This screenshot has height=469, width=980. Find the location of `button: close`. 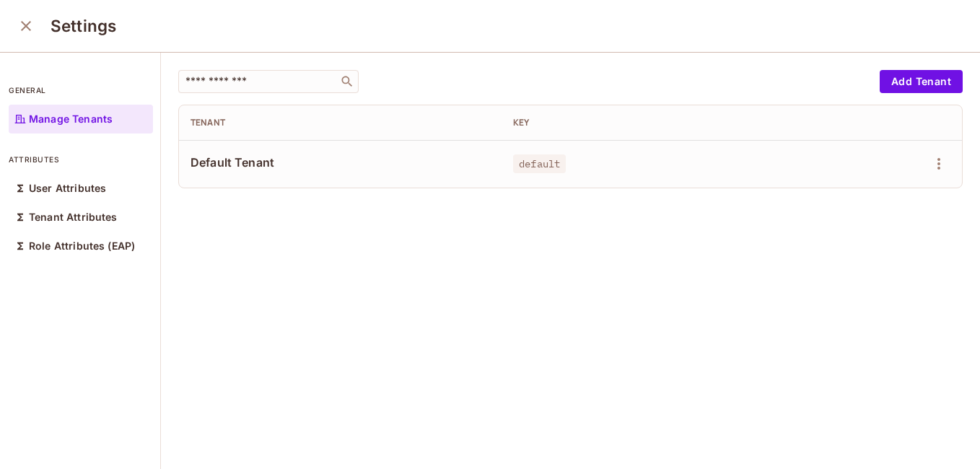

button: close is located at coordinates (26, 26).